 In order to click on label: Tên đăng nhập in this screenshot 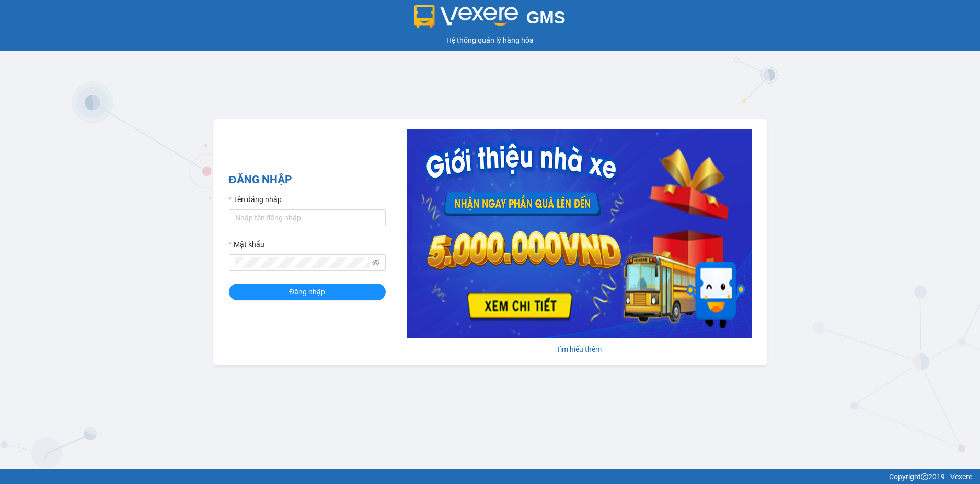, I will do `click(255, 199)`.